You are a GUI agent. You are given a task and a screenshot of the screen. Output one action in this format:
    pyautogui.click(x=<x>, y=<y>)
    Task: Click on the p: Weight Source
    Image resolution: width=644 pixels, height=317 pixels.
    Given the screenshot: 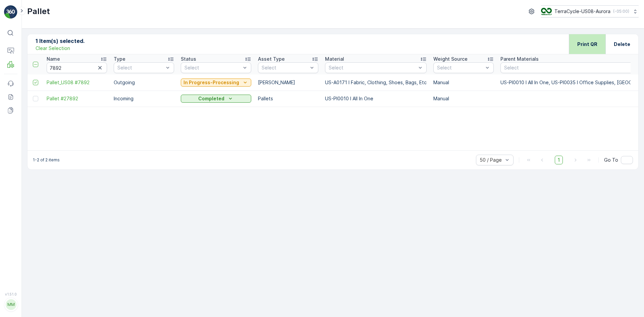 What is the action you would take?
    pyautogui.click(x=451, y=59)
    